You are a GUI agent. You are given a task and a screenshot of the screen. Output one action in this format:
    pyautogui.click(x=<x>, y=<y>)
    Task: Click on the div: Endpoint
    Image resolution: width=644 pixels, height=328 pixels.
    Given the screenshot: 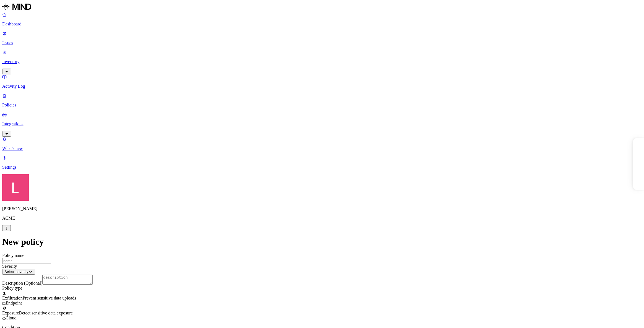 What is the action you would take?
    pyautogui.click(x=322, y=303)
    